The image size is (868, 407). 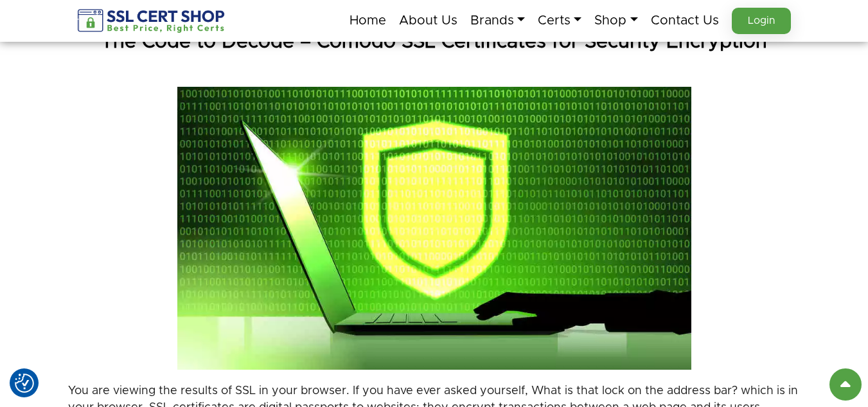 I want to click on a: Home, so click(x=367, y=21).